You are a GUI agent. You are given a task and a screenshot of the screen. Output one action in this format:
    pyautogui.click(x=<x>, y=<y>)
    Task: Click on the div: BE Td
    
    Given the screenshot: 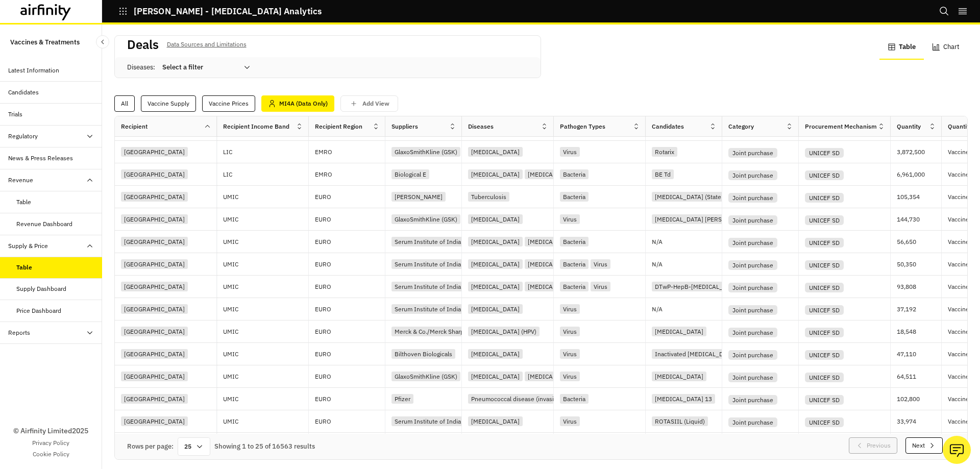 What is the action you would take?
    pyautogui.click(x=663, y=174)
    